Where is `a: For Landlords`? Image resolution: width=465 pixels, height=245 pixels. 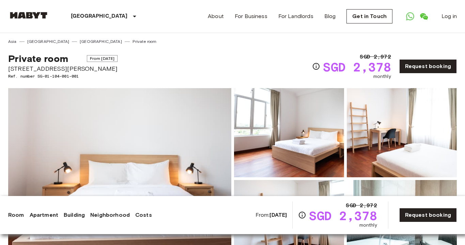 a: For Landlords is located at coordinates (296, 16).